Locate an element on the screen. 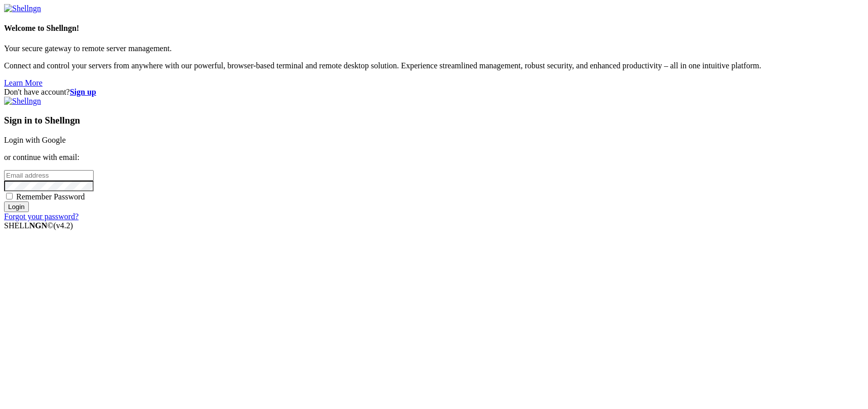 This screenshot has width=868, height=409. div: Don't have account? is located at coordinates (434, 92).